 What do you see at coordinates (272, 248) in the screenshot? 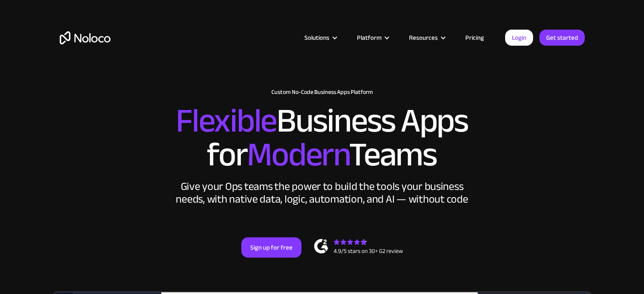
I see `a: Sign up for free` at bounding box center [272, 248].